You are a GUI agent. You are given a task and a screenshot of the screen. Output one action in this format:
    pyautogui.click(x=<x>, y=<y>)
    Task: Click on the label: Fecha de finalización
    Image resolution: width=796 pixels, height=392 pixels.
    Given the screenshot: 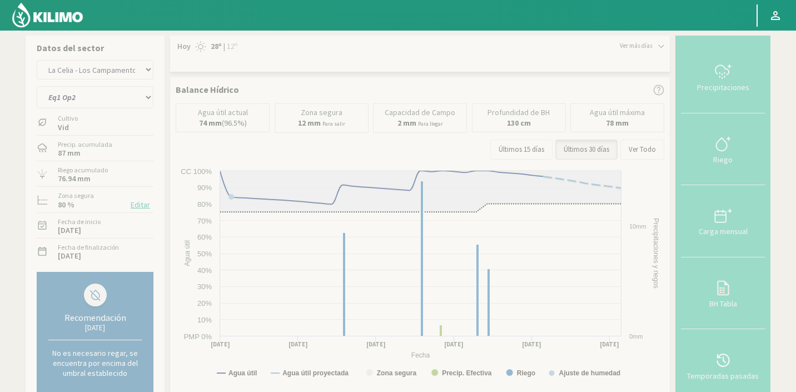 What is the action you would take?
    pyautogui.click(x=88, y=247)
    